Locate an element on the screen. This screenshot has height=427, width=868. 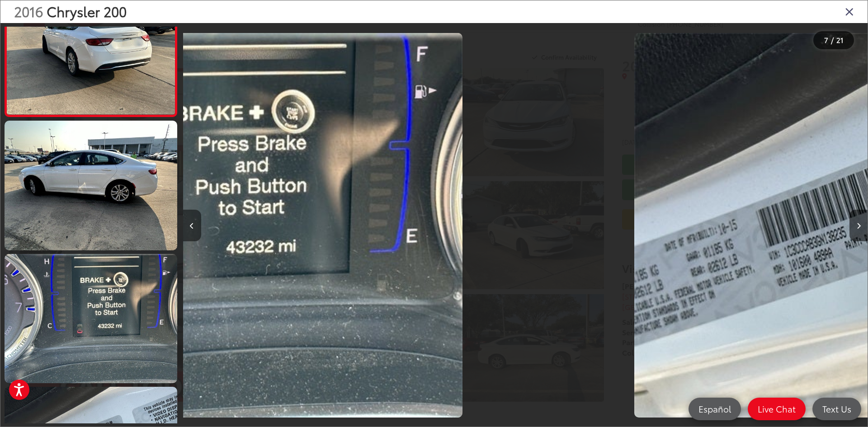
span: 7 is located at coordinates (826, 40).